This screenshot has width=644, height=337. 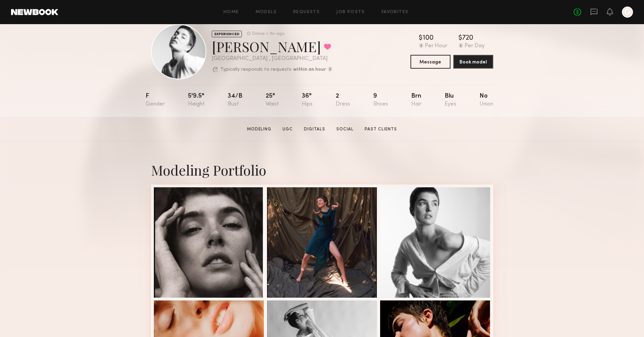 I want to click on div: 25", so click(x=272, y=100).